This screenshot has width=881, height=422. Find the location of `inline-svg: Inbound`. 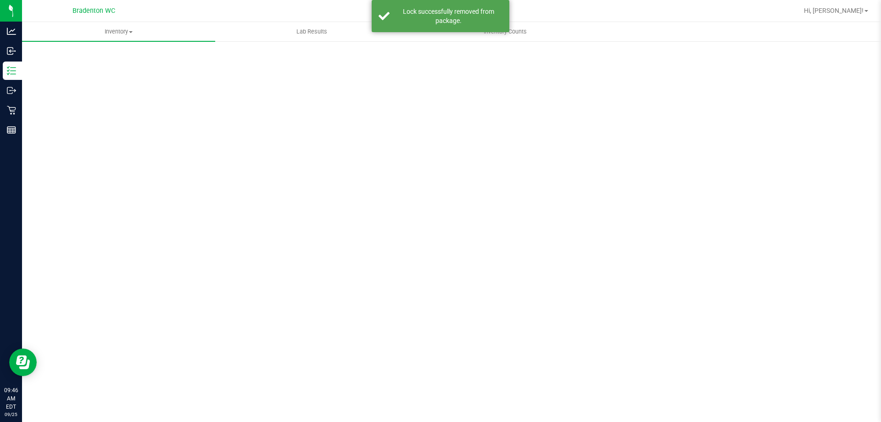

inline-svg: Inbound is located at coordinates (11, 51).